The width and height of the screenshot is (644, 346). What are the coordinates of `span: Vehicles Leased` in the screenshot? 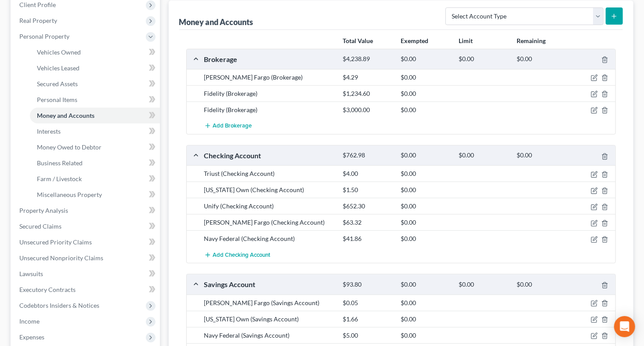 It's located at (58, 68).